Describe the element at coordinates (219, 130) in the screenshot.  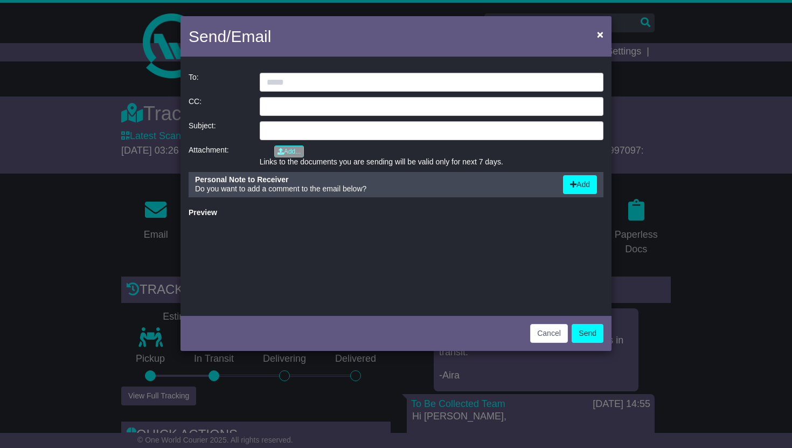
I see `div: Subject:` at that location.